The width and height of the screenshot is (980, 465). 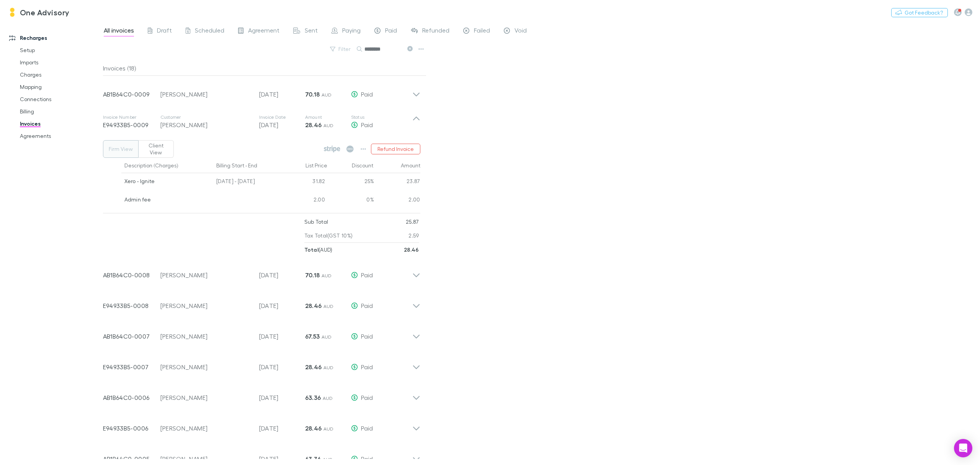 What do you see at coordinates (312, 249) in the screenshot?
I see `strong: Total` at bounding box center [312, 249].